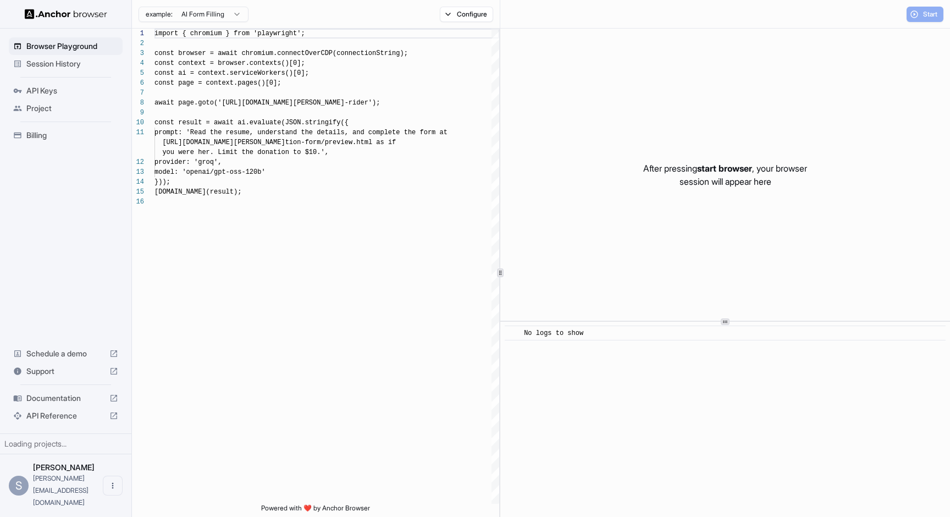 The width and height of the screenshot is (950, 517). Describe the element at coordinates (253, 53) in the screenshot. I see `span: const browser = await chromium.connectOverCDP(conn` at that location.